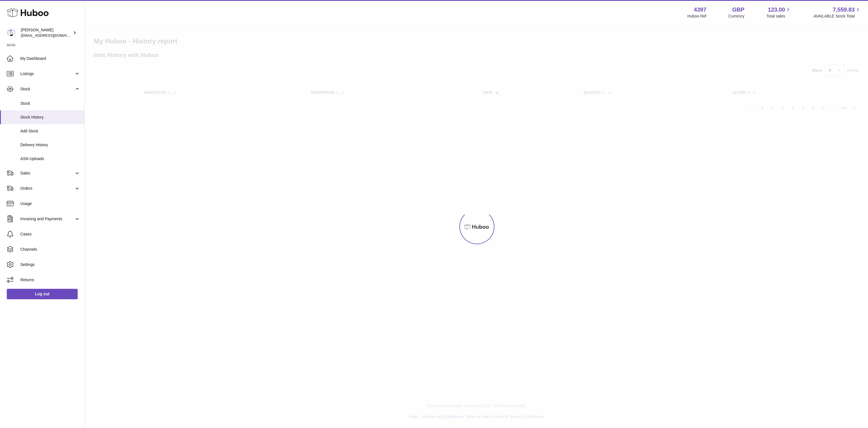 This screenshot has height=428, width=868. I want to click on span: Total sales, so click(779, 16).